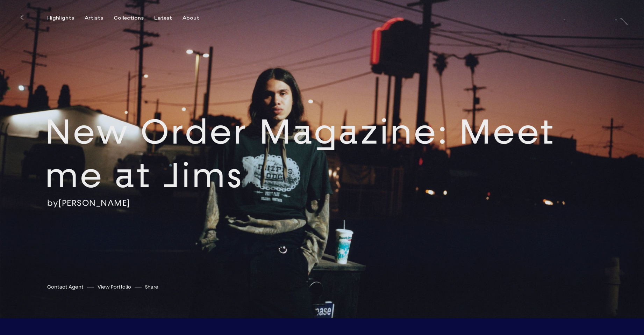  What do you see at coordinates (152, 287) in the screenshot?
I see `button: Share` at bounding box center [152, 287].